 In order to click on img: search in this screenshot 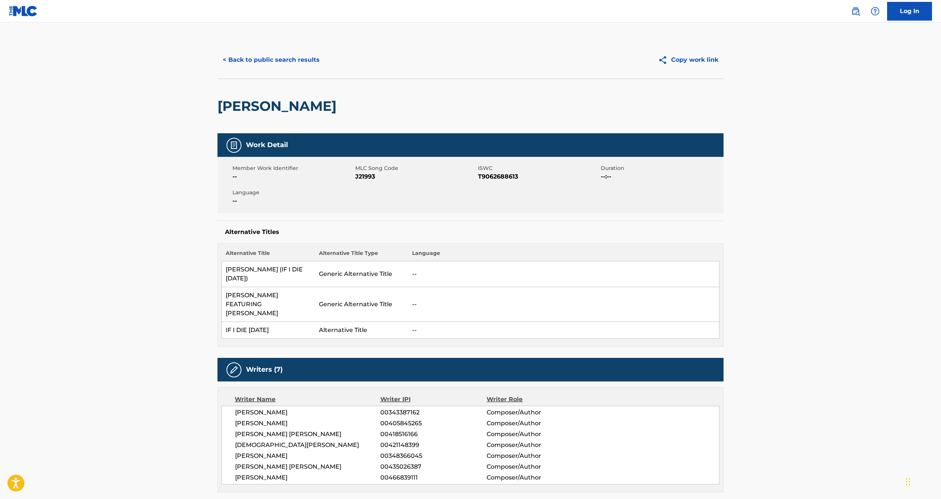, I will do `click(856, 11)`.